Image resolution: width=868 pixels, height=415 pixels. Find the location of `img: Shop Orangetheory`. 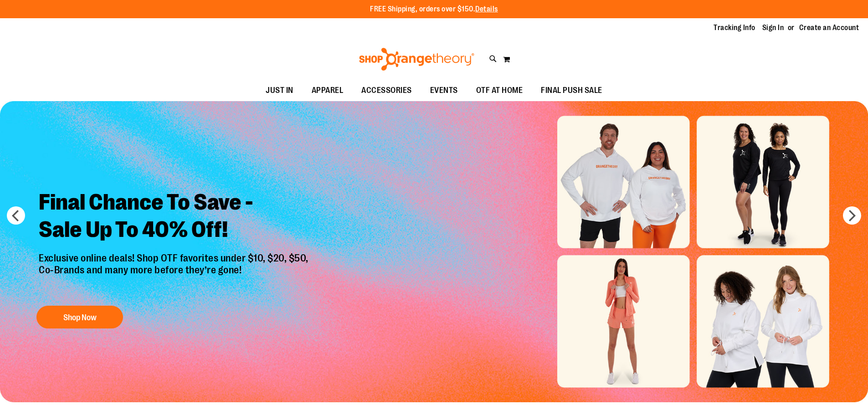

img: Shop Orangetheory is located at coordinates (416, 59).